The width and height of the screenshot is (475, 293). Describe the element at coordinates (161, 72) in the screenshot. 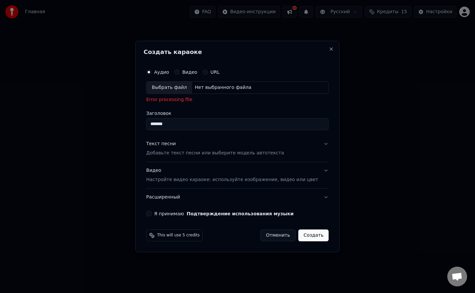

I see `label: Аудио` at that location.